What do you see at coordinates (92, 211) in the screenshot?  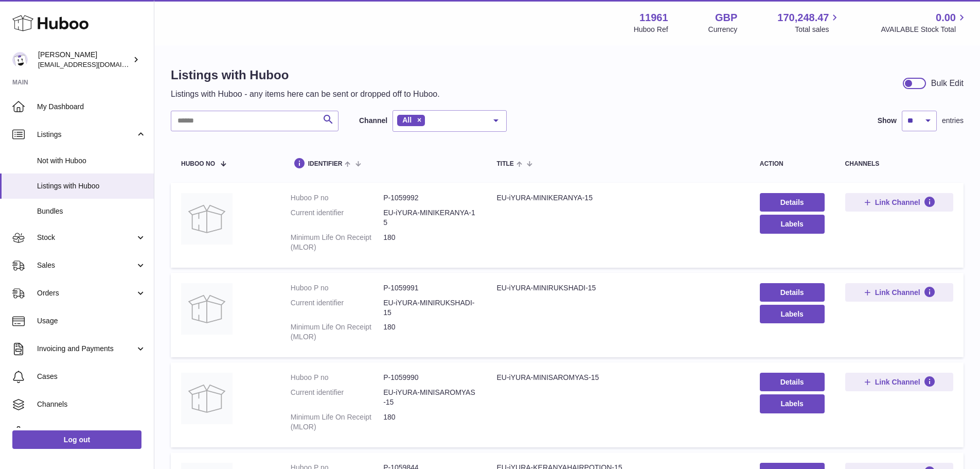 I see `span: Bundles` at bounding box center [92, 211].